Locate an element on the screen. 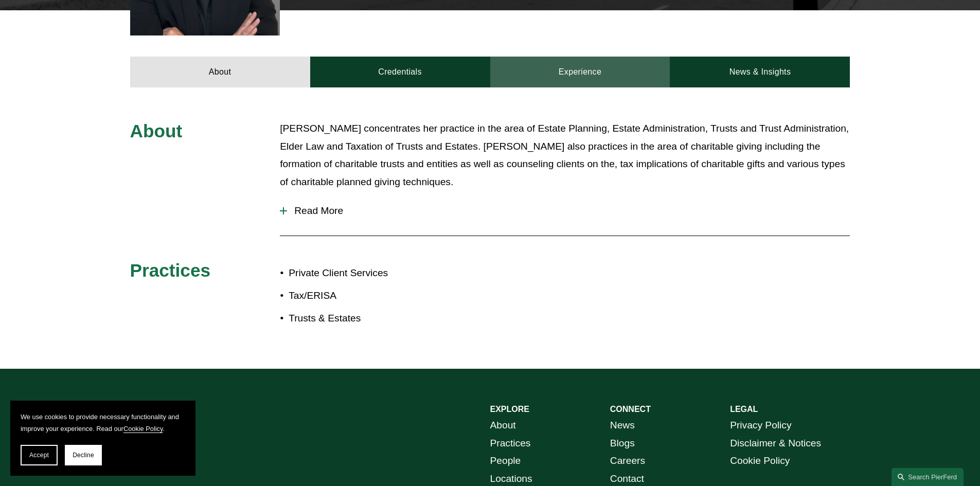 The width and height of the screenshot is (980, 486). strong: EXPLORE is located at coordinates (510, 409).